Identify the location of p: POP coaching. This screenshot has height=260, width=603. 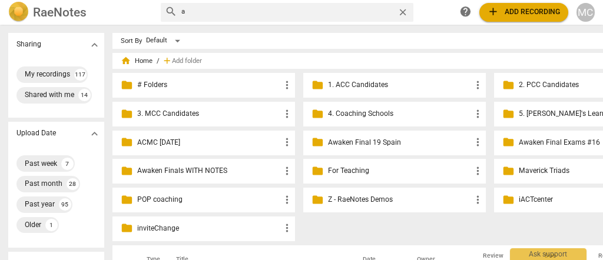
(209, 200).